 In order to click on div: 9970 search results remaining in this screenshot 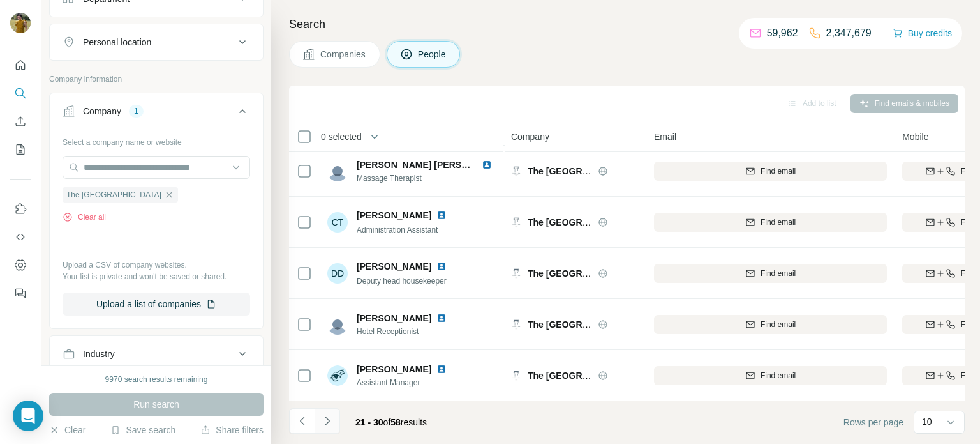, I will do `click(156, 380)`.